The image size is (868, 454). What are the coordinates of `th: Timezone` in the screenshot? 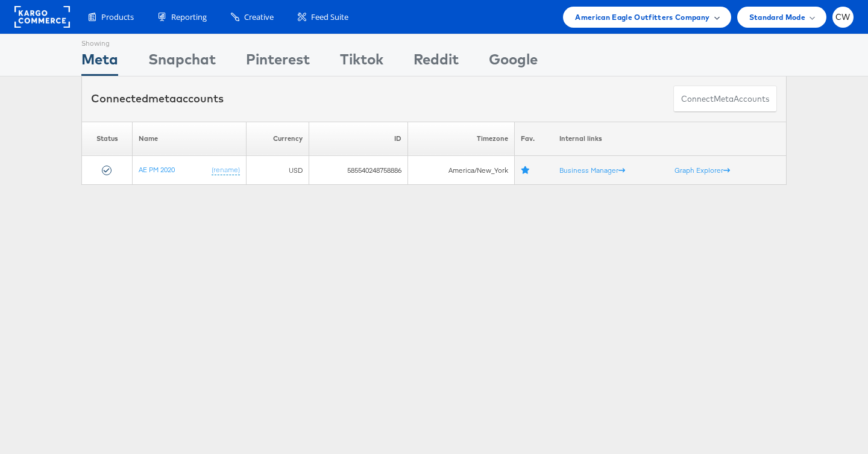 It's located at (460, 138).